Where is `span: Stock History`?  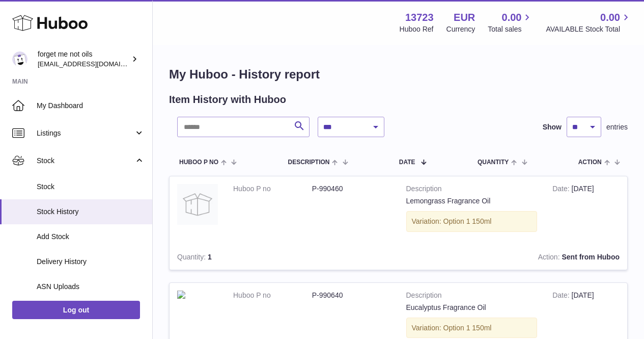 span: Stock History is located at coordinates (91, 211).